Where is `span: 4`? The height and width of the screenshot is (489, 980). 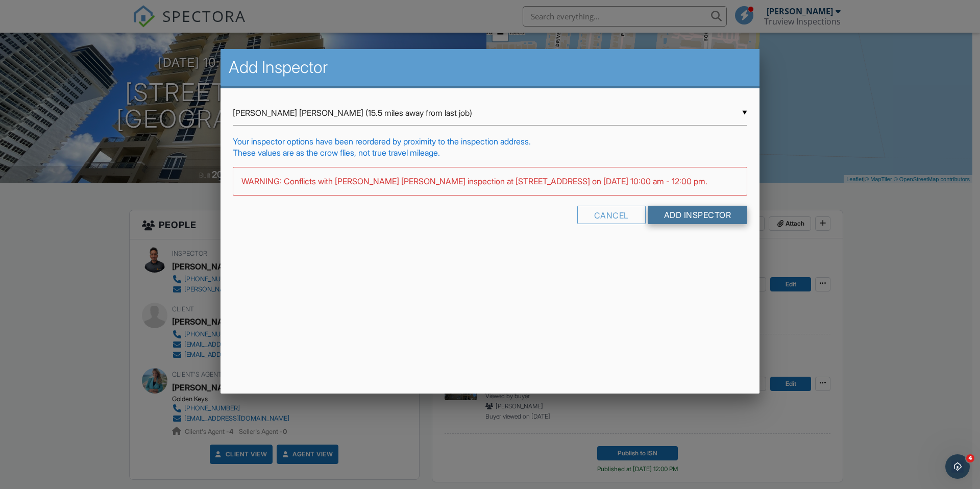 span: 4 is located at coordinates (970, 459).